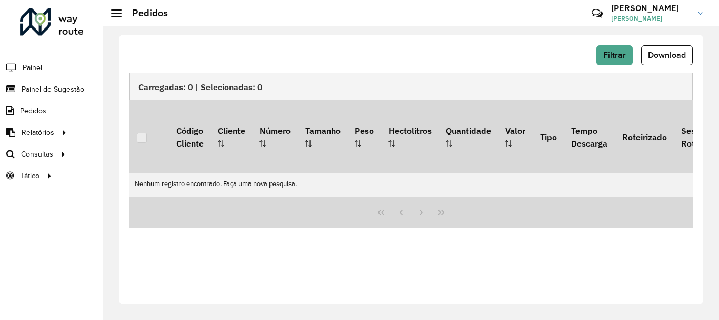  What do you see at coordinates (597, 13) in the screenshot?
I see `a: Contato Rápido` at bounding box center [597, 13].